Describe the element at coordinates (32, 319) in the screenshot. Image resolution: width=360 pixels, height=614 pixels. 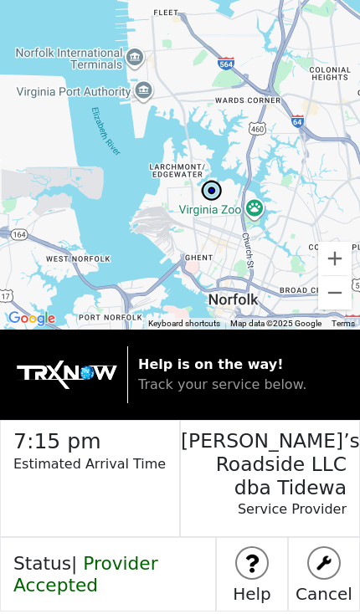
I see `img: Google` at that location.